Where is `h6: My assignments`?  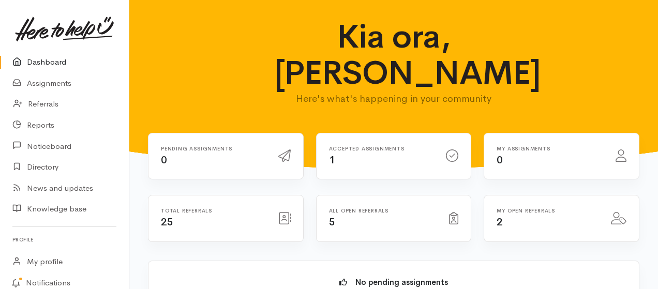 h6: My assignments is located at coordinates (550, 148).